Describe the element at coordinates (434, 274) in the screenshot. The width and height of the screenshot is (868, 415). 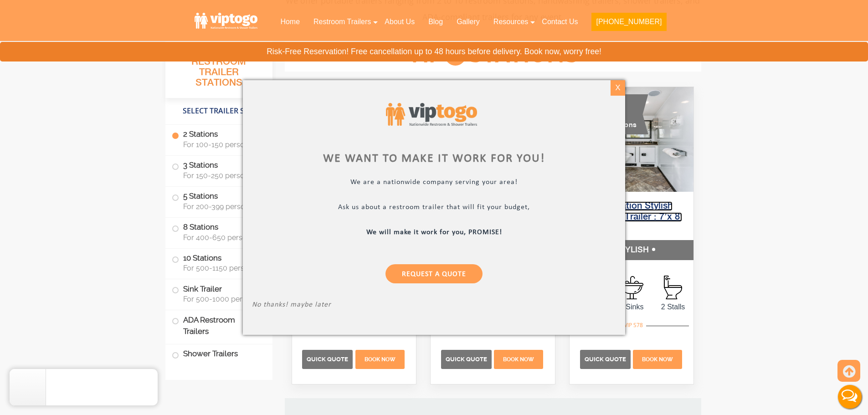
I see `a: Request a Quote` at that location.